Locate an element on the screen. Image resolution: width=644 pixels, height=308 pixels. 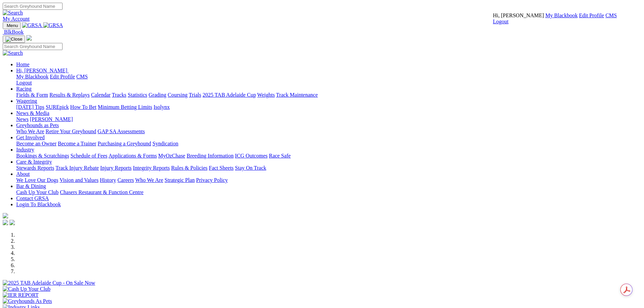
a: News is located at coordinates (23, 119).